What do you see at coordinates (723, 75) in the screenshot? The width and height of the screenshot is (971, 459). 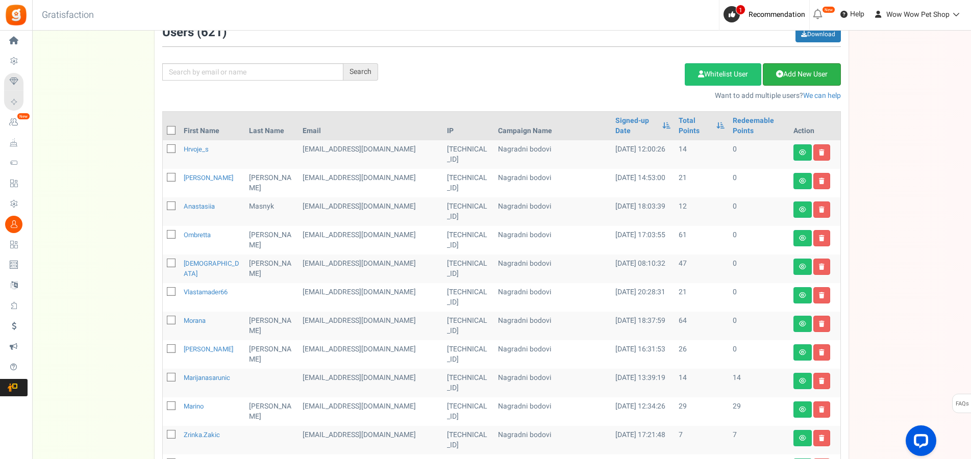 I see `a: Whitelist User` at bounding box center [723, 75].